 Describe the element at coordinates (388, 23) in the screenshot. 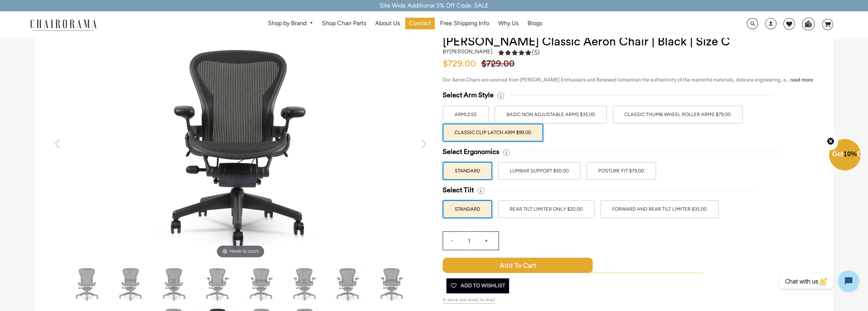

I see `a: About Us` at that location.